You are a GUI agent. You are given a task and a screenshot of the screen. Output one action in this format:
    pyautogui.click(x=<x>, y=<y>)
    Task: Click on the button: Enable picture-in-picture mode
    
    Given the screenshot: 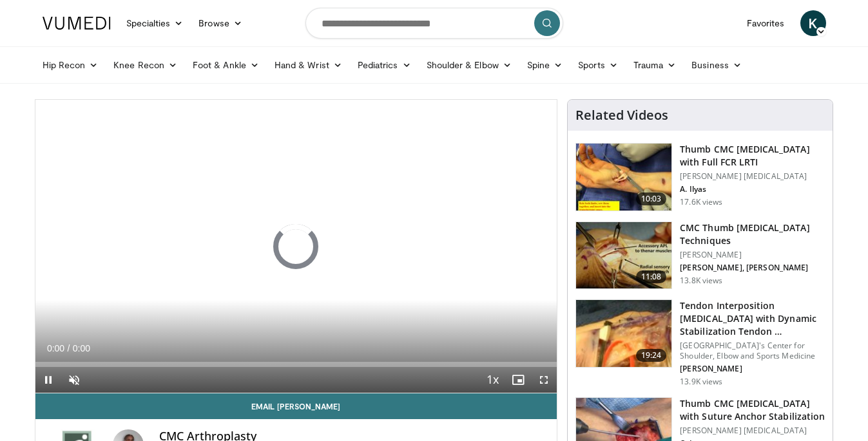 What is the action you would take?
    pyautogui.click(x=518, y=380)
    